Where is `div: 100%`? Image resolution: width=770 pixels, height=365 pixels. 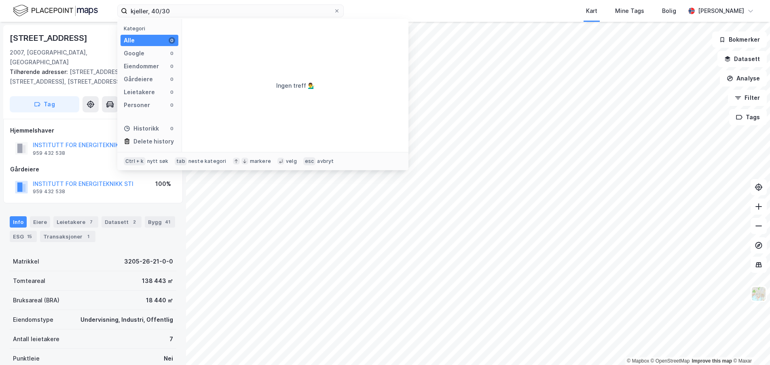 div: 100% is located at coordinates (163, 184).